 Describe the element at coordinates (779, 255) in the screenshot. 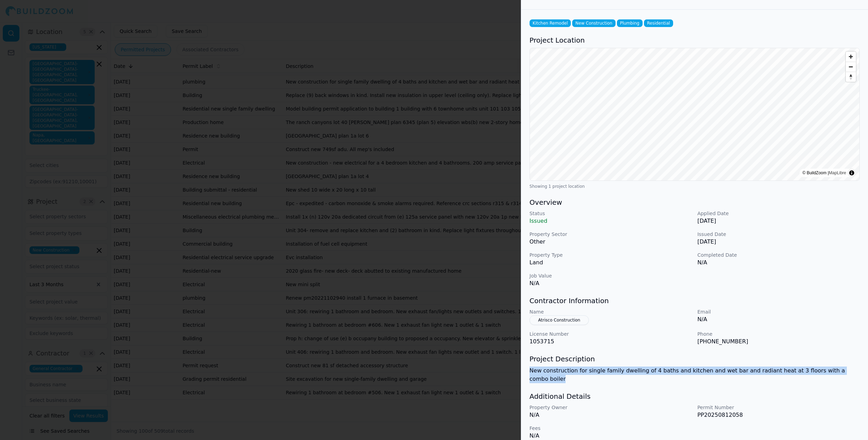

I see `p: Completed Date` at that location.